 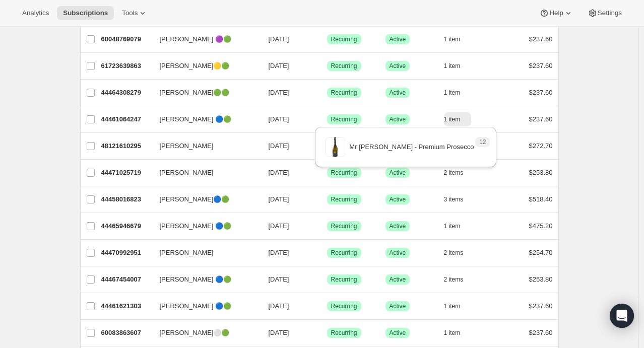 I want to click on span: Help, so click(x=555, y=13).